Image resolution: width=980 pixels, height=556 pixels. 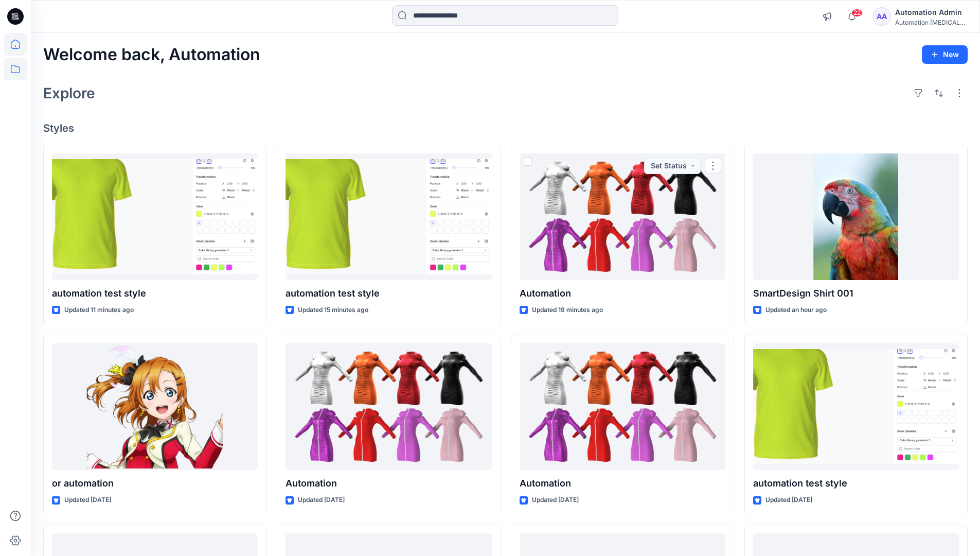 I want to click on div: AA, so click(x=881, y=17).